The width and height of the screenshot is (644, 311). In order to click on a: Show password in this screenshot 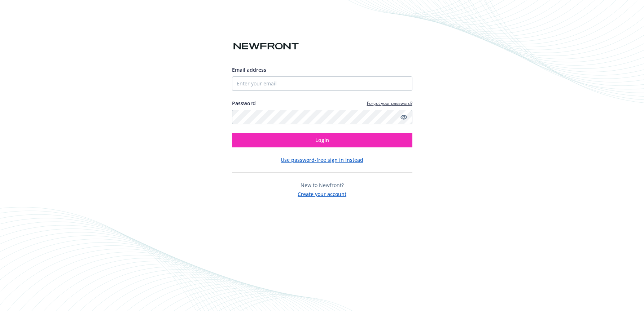, I will do `click(404, 117)`.